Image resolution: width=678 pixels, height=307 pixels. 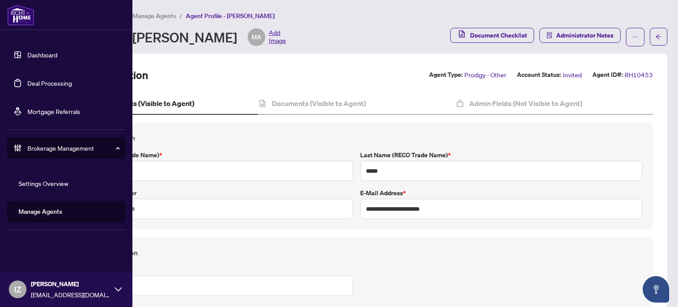 What do you see at coordinates (501, 155) in the screenshot?
I see `label: Last Name (RECO Trade Name)` at bounding box center [501, 155].